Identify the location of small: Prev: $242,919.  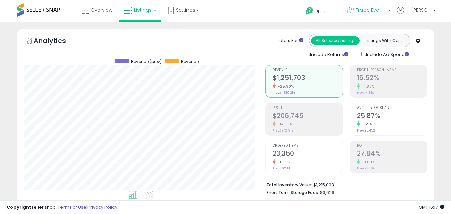
(283, 130).